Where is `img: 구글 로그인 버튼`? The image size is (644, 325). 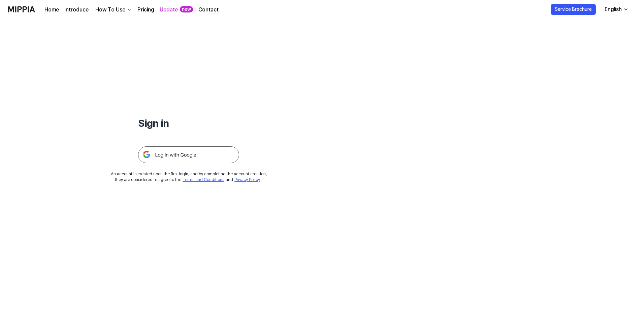
img: 구글 로그인 버튼 is located at coordinates (189, 155).